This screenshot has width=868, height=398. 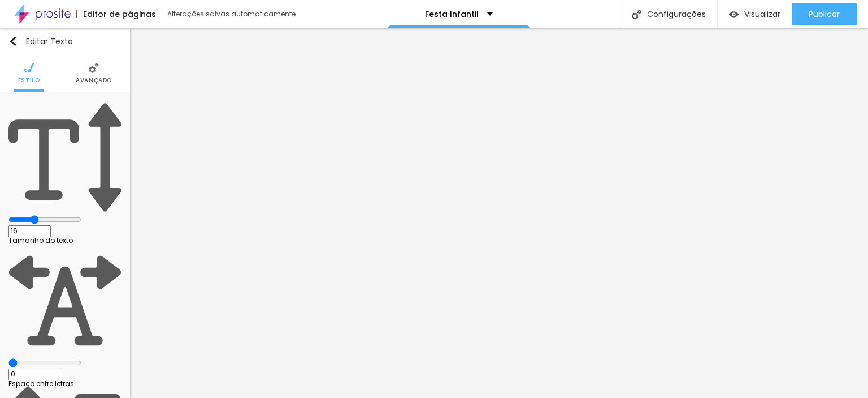 I want to click on span: Estilo, so click(x=29, y=80).